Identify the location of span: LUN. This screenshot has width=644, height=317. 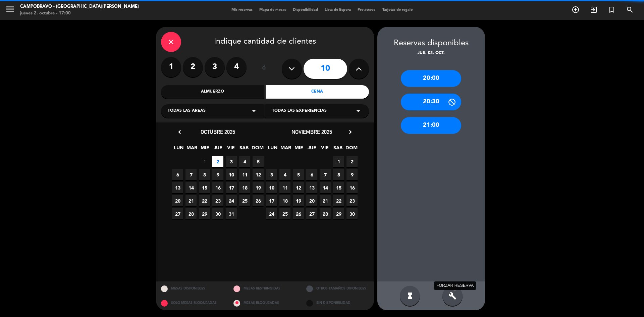
(272, 149).